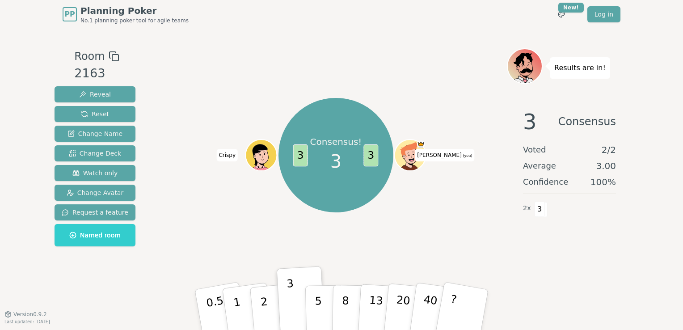  What do you see at coordinates (95, 114) in the screenshot?
I see `button: Reset` at bounding box center [95, 114].